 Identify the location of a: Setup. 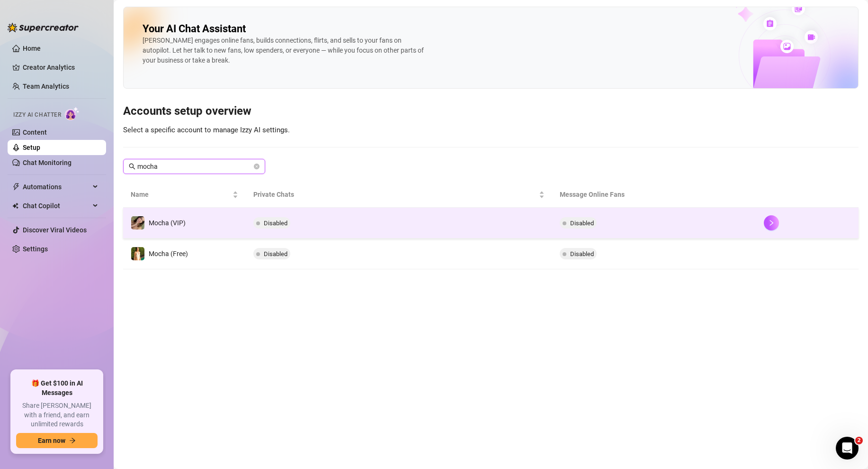
(31, 148).